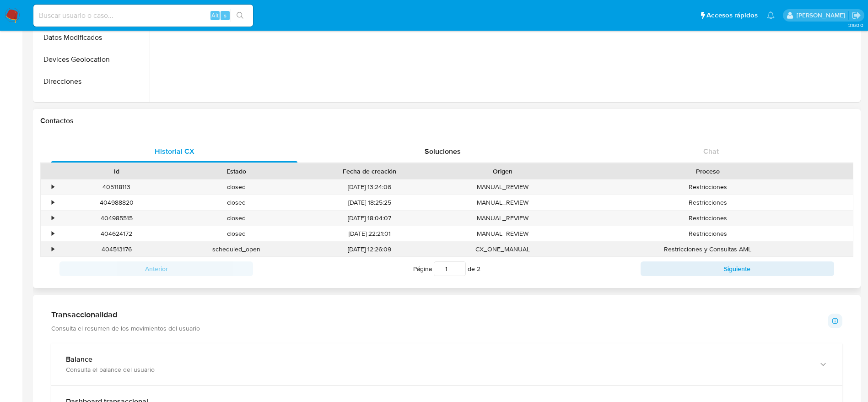 Image resolution: width=868 pixels, height=402 pixels. Describe the element at coordinates (370, 171) in the screenshot. I see `div: Fecha de creación` at that location.